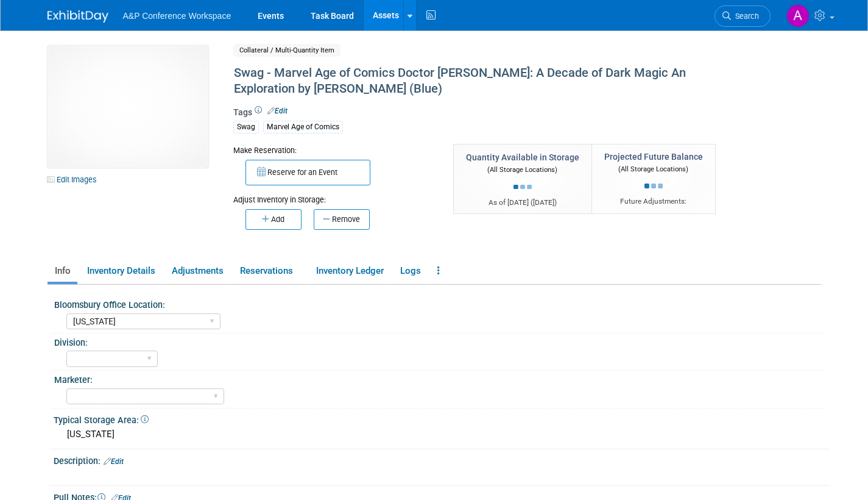 Image resolution: width=868 pixels, height=500 pixels. I want to click on div: Quantity Available in Storage, so click(523, 157).